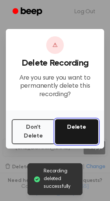 This screenshot has width=110, height=201. Describe the element at coordinates (33, 132) in the screenshot. I see `button: Don't Delete` at that location.